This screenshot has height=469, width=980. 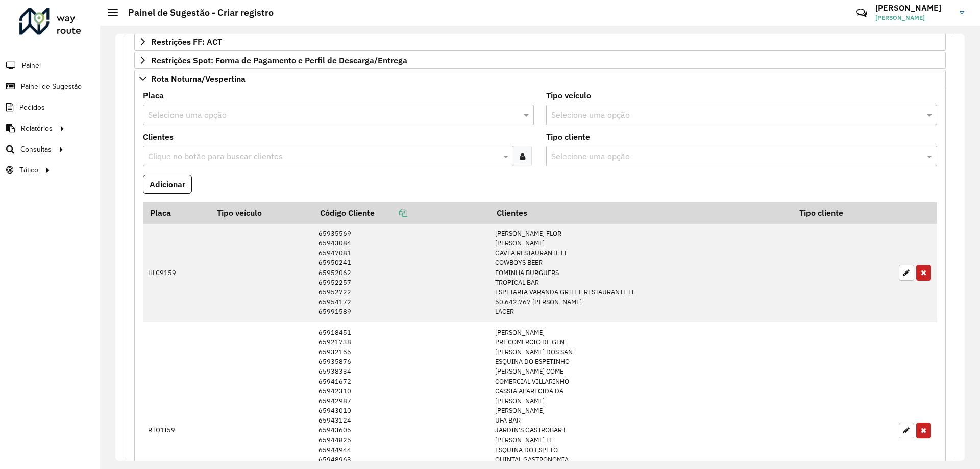 I want to click on td: 65935569 65943084 65947081 65950241 65952062 65952257 65952722 65954172 65991589, so click(x=401, y=273).